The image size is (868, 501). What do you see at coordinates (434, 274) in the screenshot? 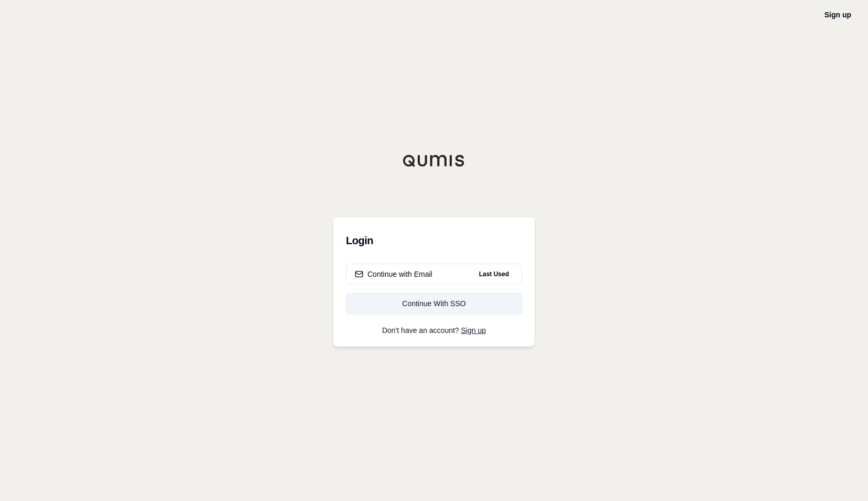
I see `button: Continue with EmailLast Used` at bounding box center [434, 274].